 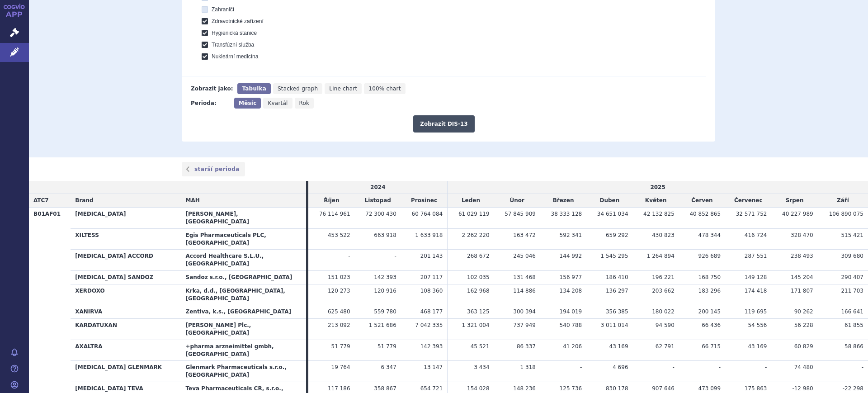 What do you see at coordinates (705, 214) in the screenshot?
I see `span: 40 852 865` at bounding box center [705, 214].